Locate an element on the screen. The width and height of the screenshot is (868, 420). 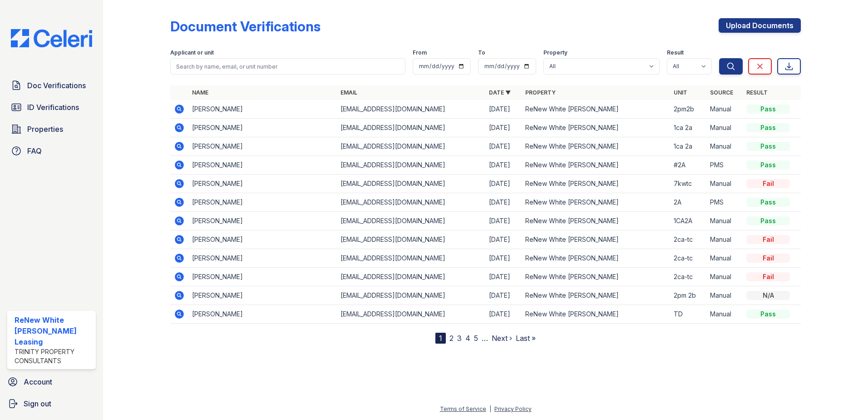
span: Account is located at coordinates (38, 382).